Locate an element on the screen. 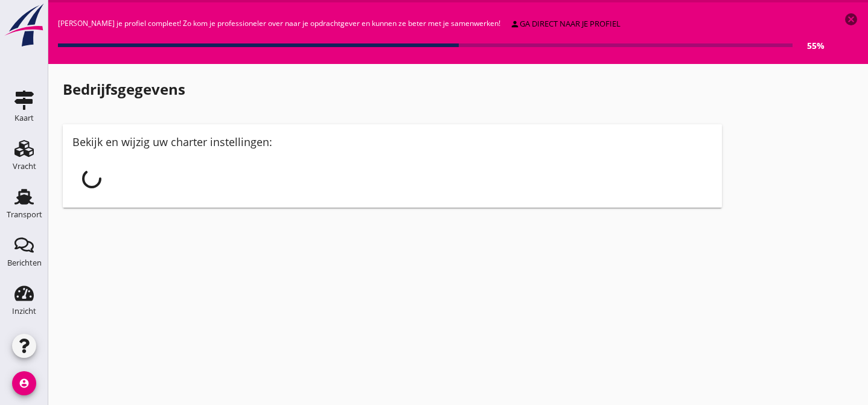  h1: Bedrijfsgegevens is located at coordinates (393, 90).